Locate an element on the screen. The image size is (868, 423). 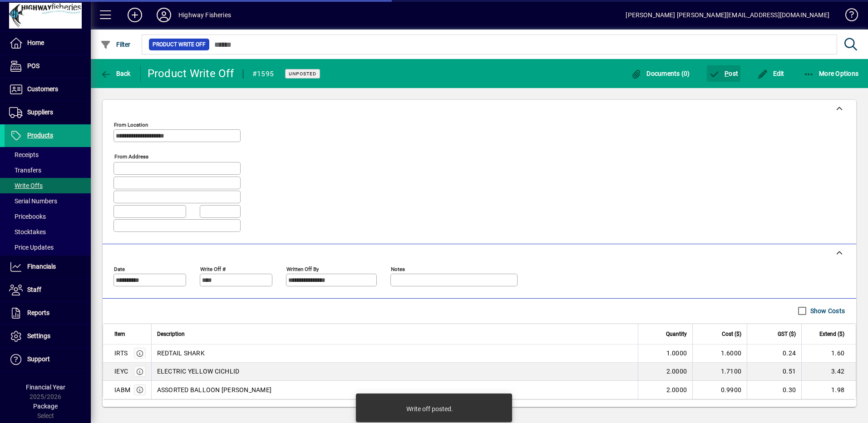
td: ELECTRIC YELLOW CICHLID is located at coordinates (394, 372).